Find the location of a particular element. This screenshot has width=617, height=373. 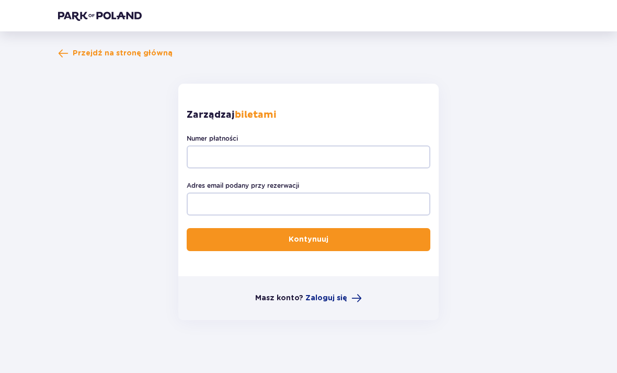

a: Zaloguj się is located at coordinates (333, 298).